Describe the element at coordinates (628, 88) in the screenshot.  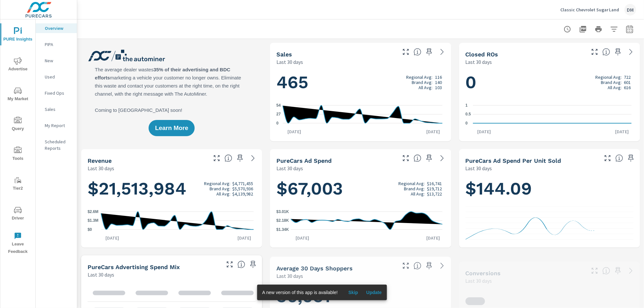
I see `p: 616` at that location.